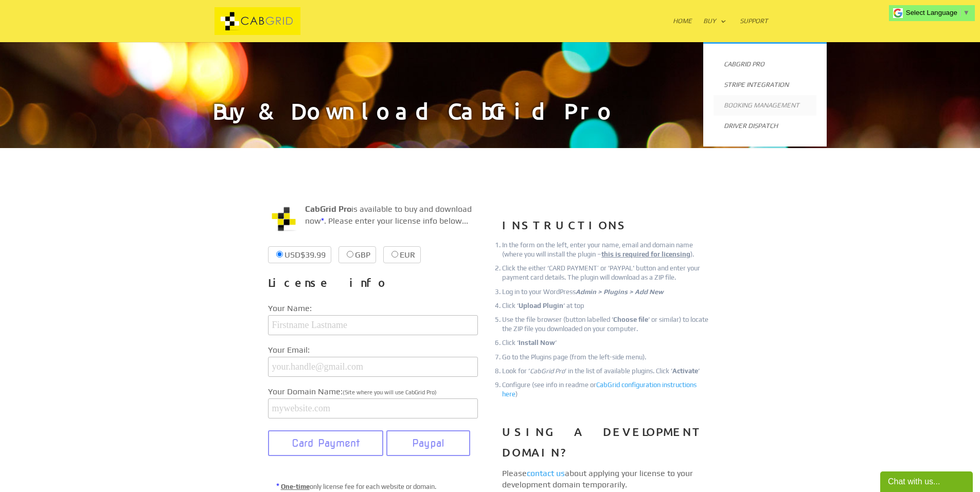 The image size is (980, 492). I want to click on label: EUR, so click(402, 255).